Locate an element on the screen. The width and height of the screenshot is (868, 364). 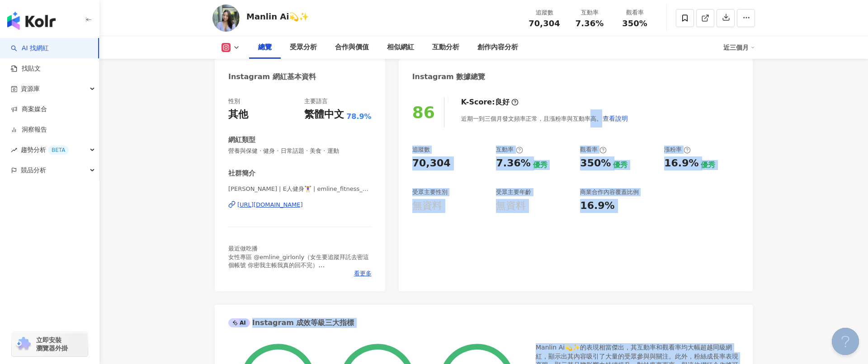
span: 看更多 is located at coordinates (362, 273).